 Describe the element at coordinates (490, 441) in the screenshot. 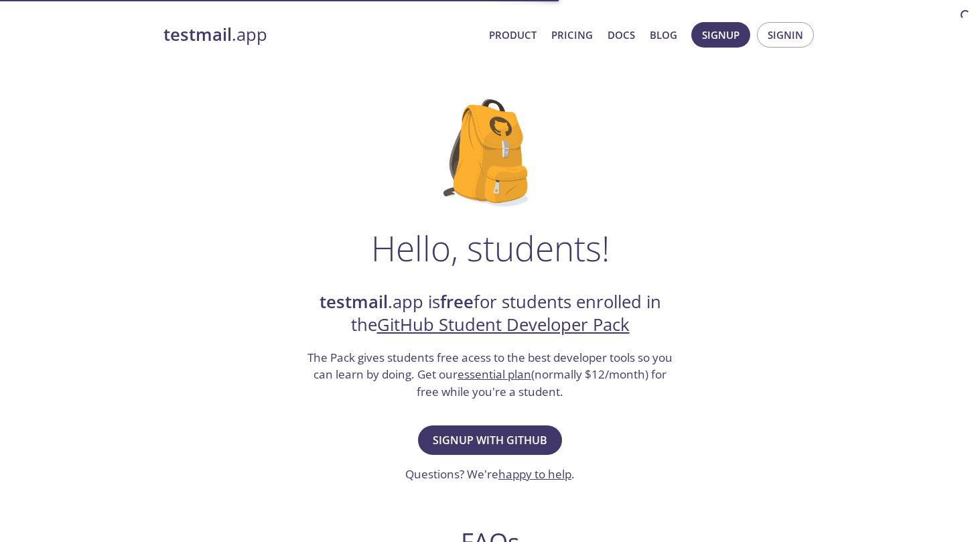

I see `button: Signup with GitHub` at that location.